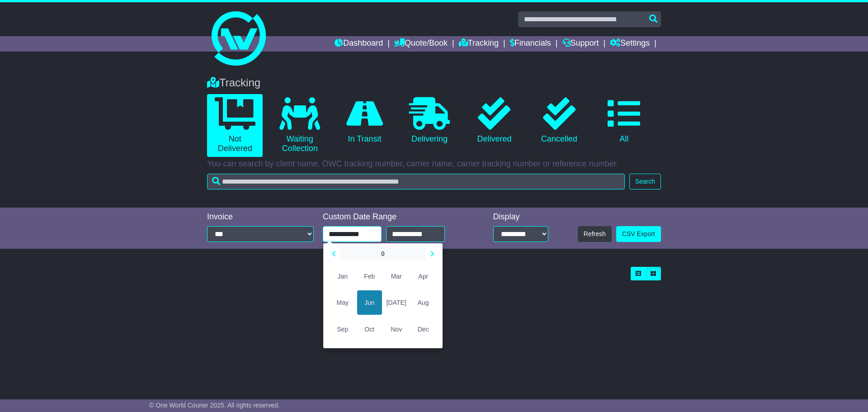 This screenshot has height=412, width=868. I want to click on p: You can search by client name, OWC tracking number, carrier name, carrier tracking number or refe..., so click(434, 164).